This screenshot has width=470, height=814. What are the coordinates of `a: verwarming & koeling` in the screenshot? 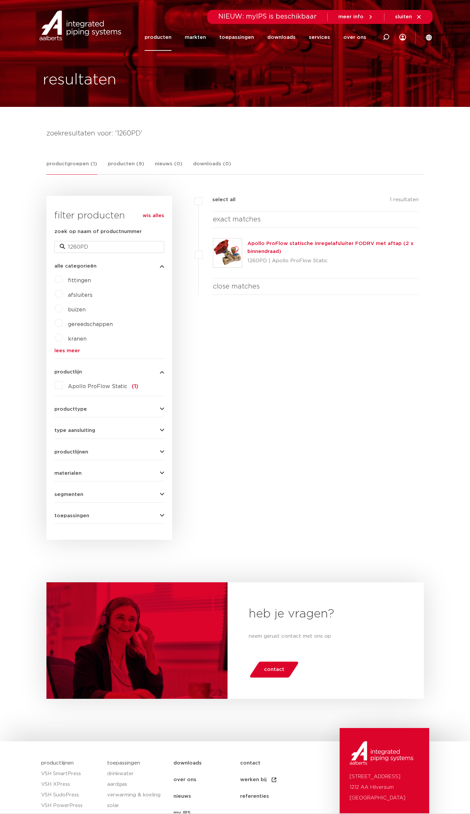 It's located at (137, 795).